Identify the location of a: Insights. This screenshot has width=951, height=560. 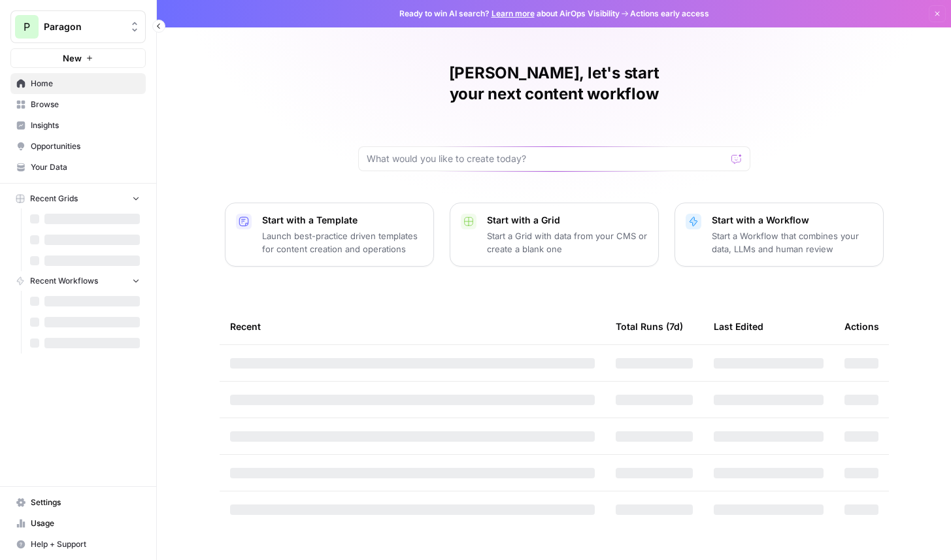
(78, 125).